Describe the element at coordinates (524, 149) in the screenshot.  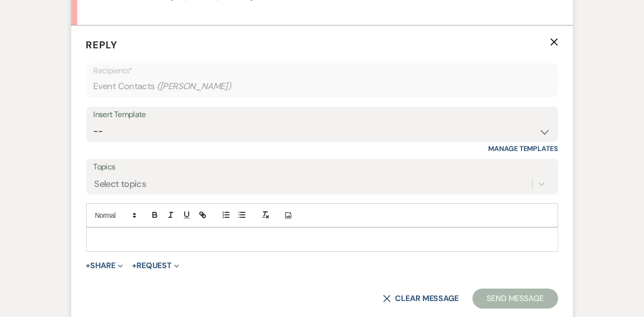
I see `a: Manage Templates` at that location.